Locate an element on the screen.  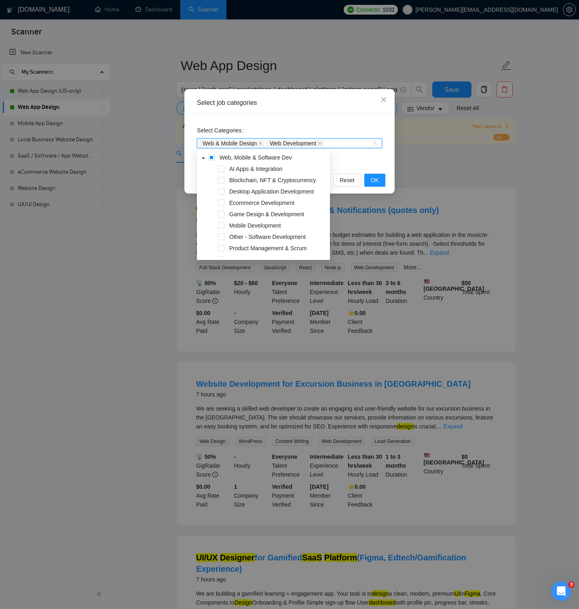
div: Select job categories is located at coordinates (290, 103).